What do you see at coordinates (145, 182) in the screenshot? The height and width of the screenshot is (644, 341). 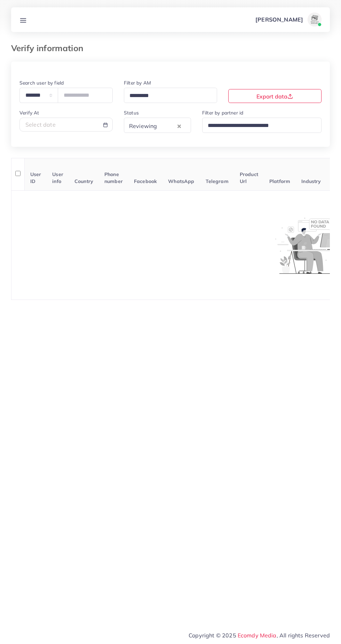 I see `span: Facebook` at bounding box center [145, 182].